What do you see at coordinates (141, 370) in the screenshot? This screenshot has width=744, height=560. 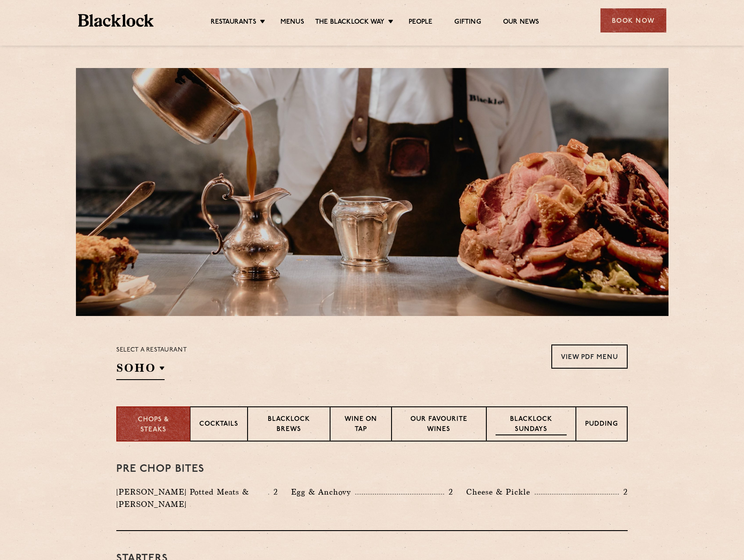 I see `h2: SOHO` at bounding box center [141, 370].